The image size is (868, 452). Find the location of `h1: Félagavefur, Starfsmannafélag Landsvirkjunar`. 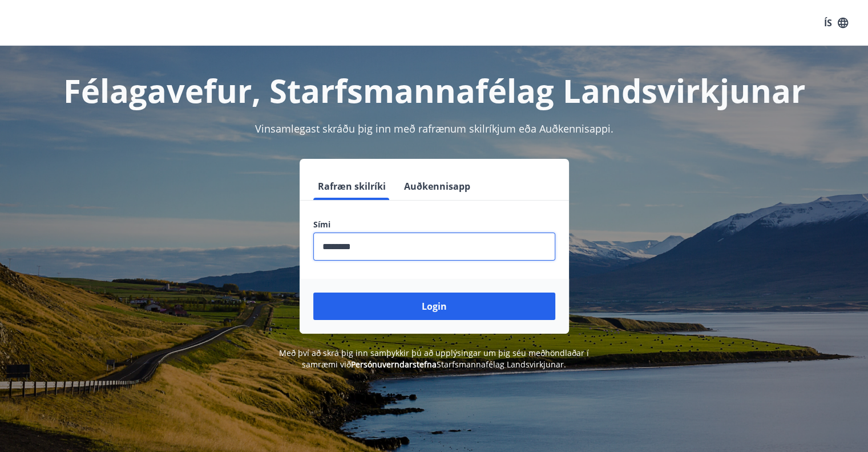

h1: Félagavefur, Starfsmannafélag Landsvirkjunar is located at coordinates (435, 90).